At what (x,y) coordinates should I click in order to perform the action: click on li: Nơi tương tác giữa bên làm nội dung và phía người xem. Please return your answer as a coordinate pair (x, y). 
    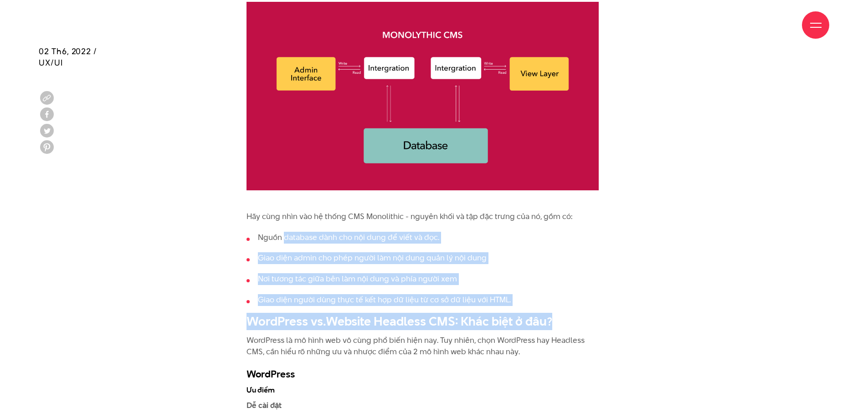
    Looking at the image, I should click on (423, 279).